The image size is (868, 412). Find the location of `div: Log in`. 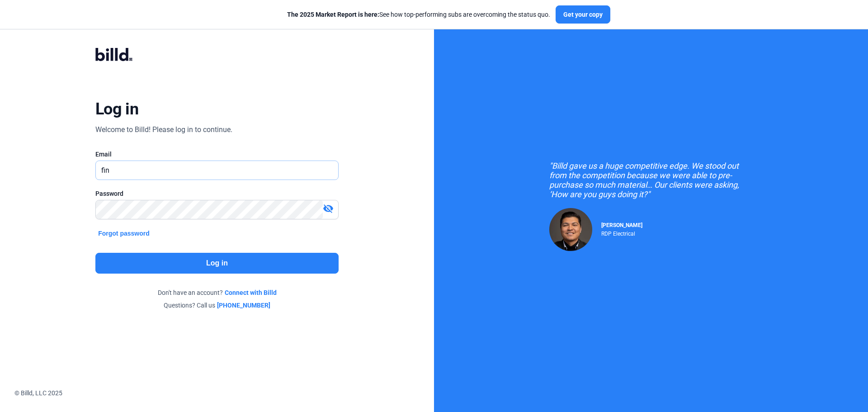

div: Log in is located at coordinates (117, 109).